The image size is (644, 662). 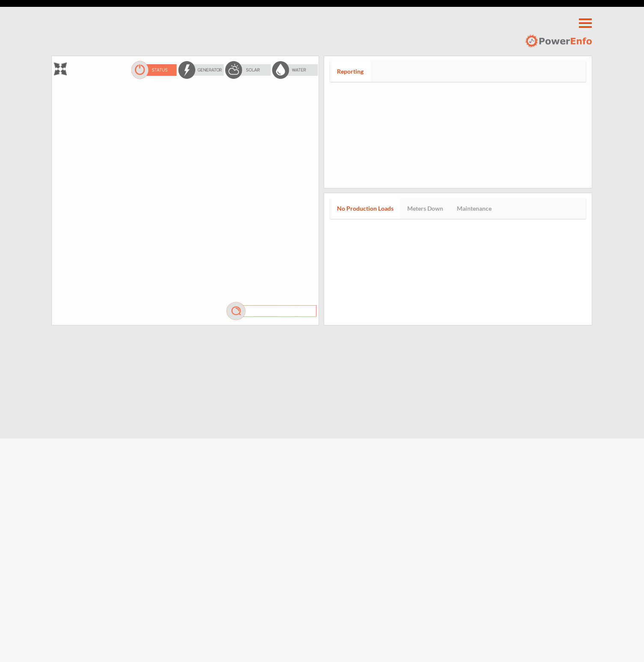 I want to click on img: statusOn.png, so click(x=154, y=70).